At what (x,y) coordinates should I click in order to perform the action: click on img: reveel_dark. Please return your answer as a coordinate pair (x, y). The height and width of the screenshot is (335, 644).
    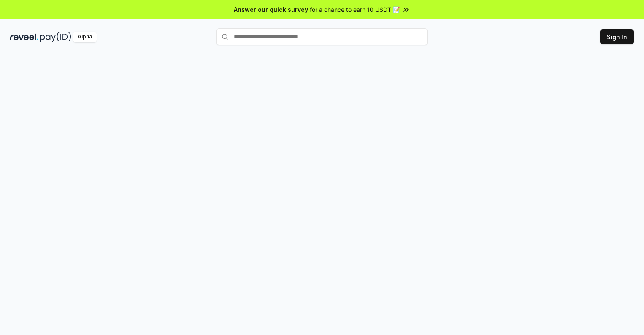
    Looking at the image, I should click on (24, 37).